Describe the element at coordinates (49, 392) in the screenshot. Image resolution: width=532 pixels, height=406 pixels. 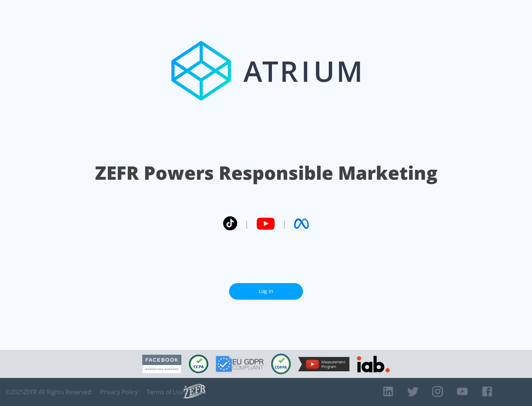
I see `span: © 2025 ZEFR All Rights Reserved` at that location.